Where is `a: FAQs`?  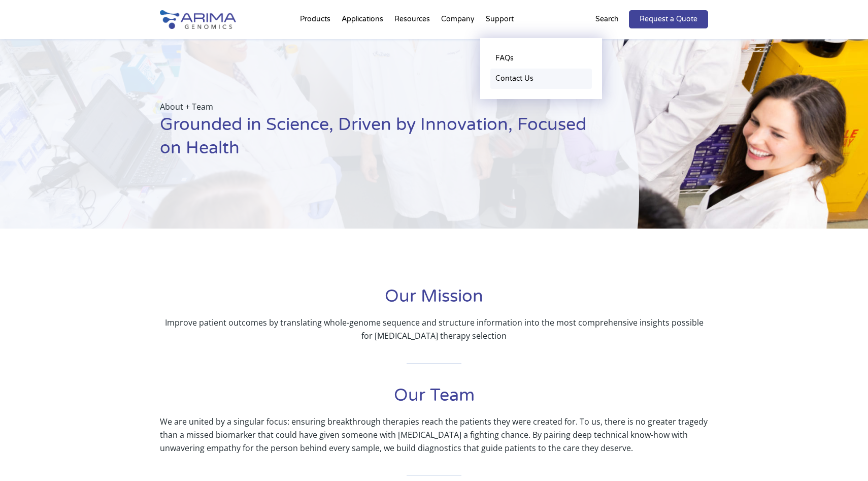 a: FAQs is located at coordinates (541, 58).